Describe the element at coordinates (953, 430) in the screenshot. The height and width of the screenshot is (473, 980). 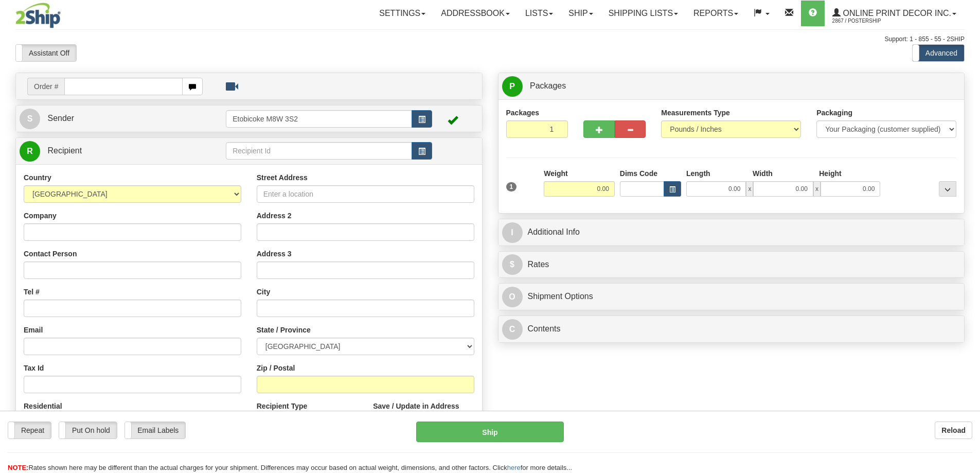
I see `button: Reload` at that location.